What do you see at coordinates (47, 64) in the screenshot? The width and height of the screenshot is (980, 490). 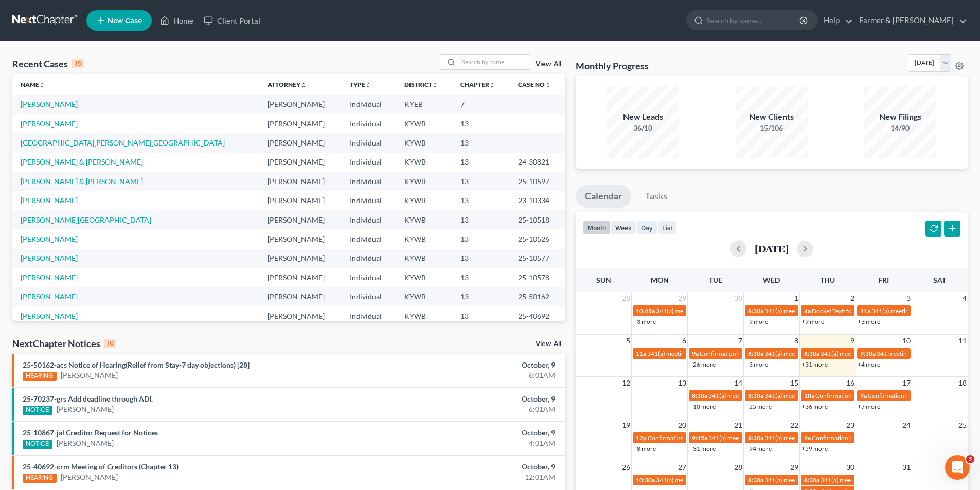 I see `div: Recent Cases` at bounding box center [47, 64].